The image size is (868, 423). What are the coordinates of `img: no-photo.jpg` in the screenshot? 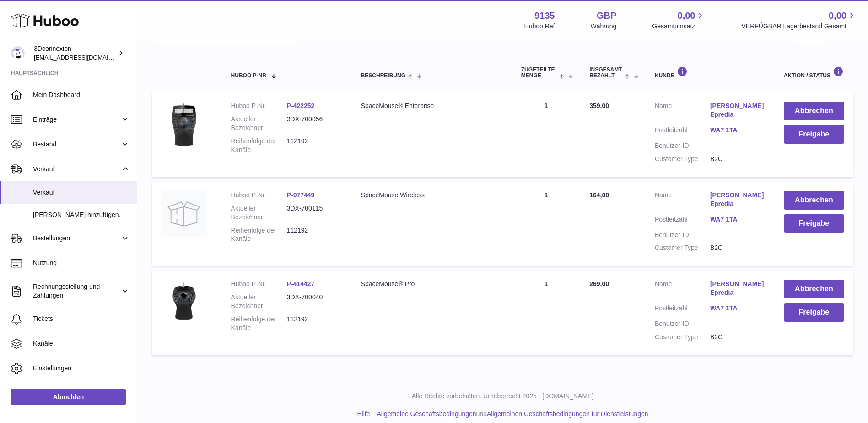 It's located at (184, 214).